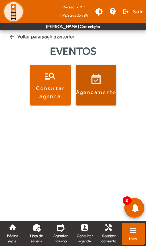 The width and height of the screenshot is (146, 246). Describe the element at coordinates (12, 238) in the screenshot. I see `span: Página inicial` at that location.